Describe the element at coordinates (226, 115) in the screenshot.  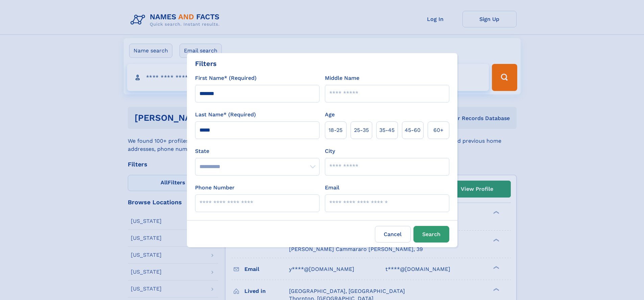
I see `label: Last Name* (Required)` at that location.